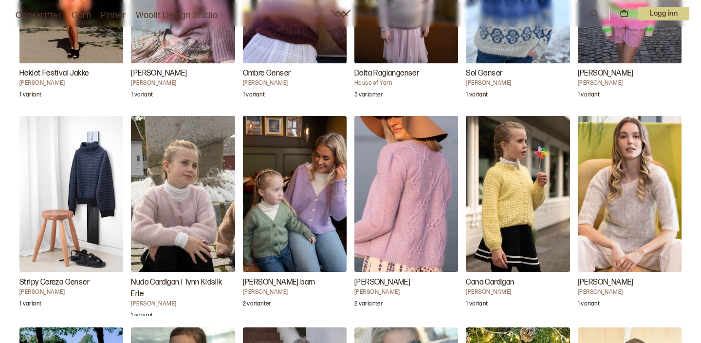 The width and height of the screenshot is (701, 343). Describe the element at coordinates (294, 73) in the screenshot. I see `h3: Ombre Genser` at that location.